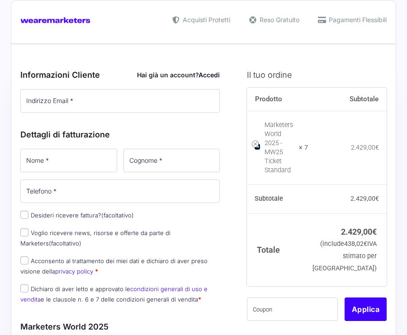 Image resolution: width=407 pixels, height=335 pixels. What do you see at coordinates (24, 260) in the screenshot?
I see `input: Acconsento al trattamento dei miei dati e dichiaro di aver preso visione dellaprivacy policy` at bounding box center [24, 260].